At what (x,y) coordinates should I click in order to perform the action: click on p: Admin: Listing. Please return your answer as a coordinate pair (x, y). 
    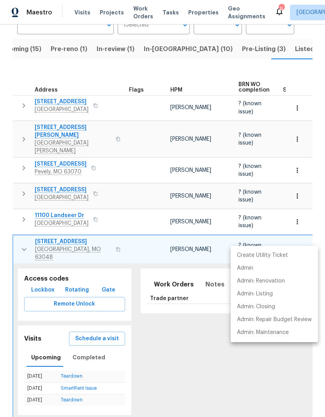
    Looking at the image, I should click on (255, 294).